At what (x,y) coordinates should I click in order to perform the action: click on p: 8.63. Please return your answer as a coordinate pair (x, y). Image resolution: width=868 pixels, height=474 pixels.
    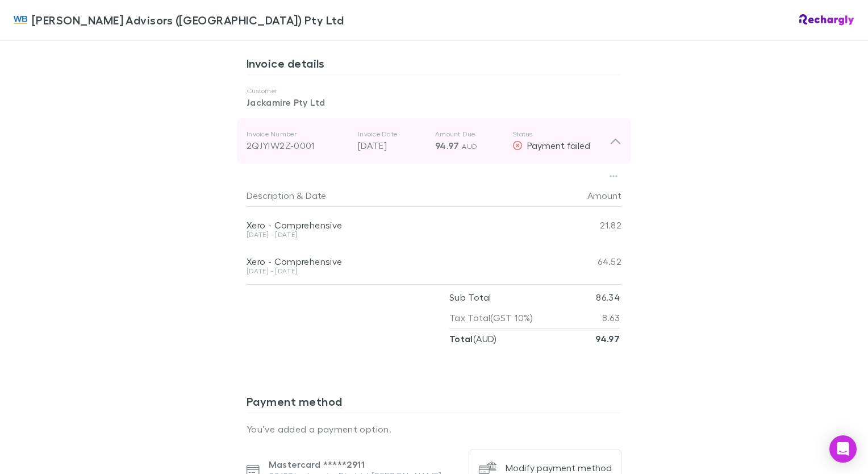
    Looking at the image, I should click on (611, 318).